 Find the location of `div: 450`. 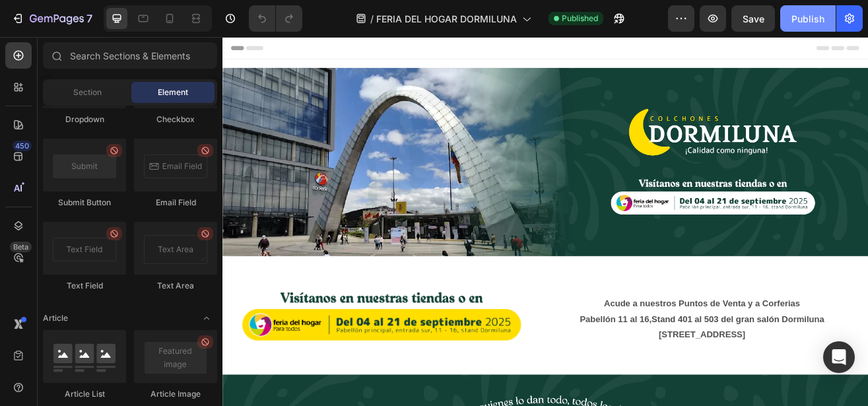

div: 450 is located at coordinates (22, 146).